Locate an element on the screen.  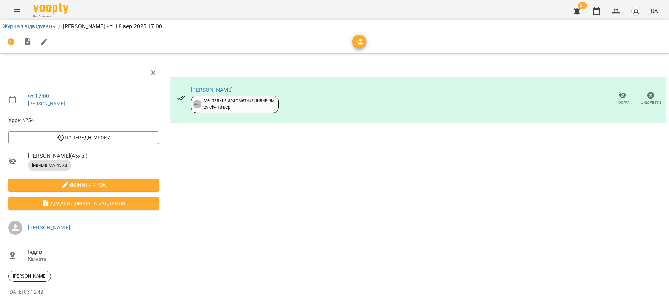
p: Кімната is located at coordinates (93, 259).